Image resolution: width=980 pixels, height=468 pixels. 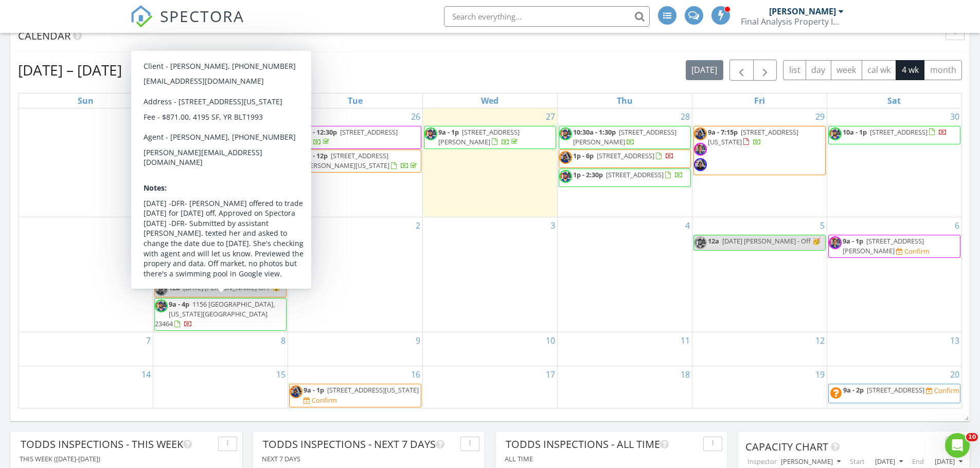 I want to click on a: Go to August 31, 2025, so click(x=146, y=225).